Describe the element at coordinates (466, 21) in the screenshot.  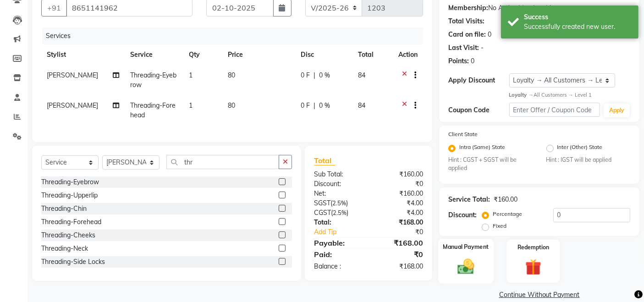
I see `div: Total Visits:` at that location.